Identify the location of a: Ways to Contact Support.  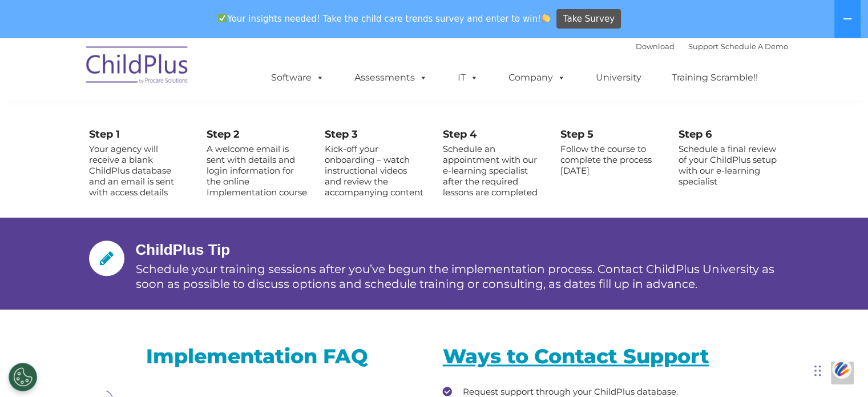
(579, 356).